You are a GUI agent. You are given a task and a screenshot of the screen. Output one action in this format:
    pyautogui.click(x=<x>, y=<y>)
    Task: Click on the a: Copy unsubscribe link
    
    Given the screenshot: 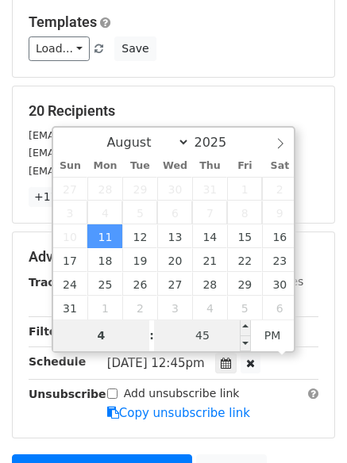 What is the action you would take?
    pyautogui.click(x=179, y=413)
    